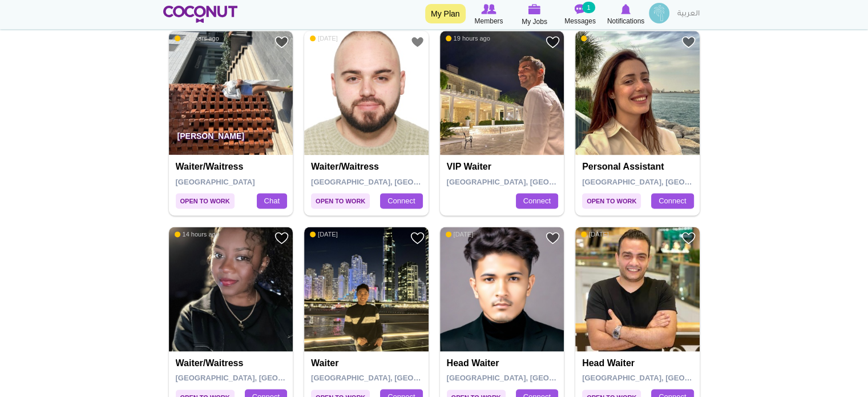  I want to click on img: My Jobs, so click(535, 9).